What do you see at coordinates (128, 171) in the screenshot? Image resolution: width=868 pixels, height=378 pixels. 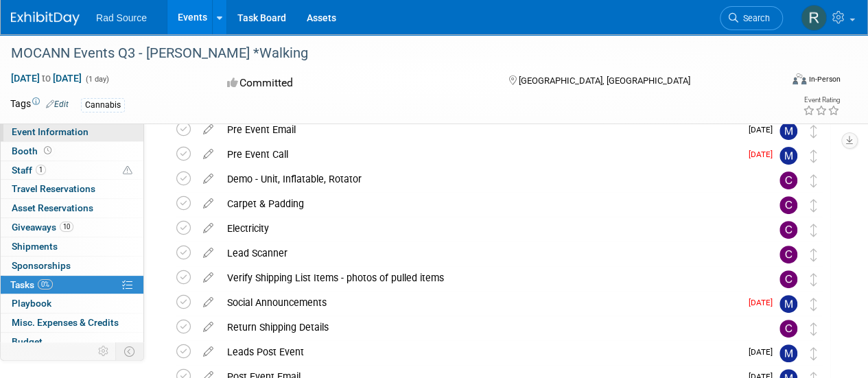 I see `span: Potential Scheduling Conflict -- at least one attendee is tagged in another overlapping event.` at bounding box center [128, 171].